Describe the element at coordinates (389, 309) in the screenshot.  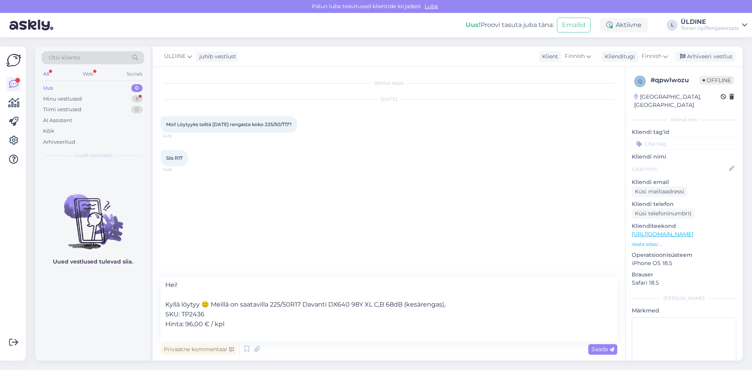
I see `textarea: Hei! Kyllä löytyy 😊 Meillä on saatavilla 225/50R17 Davanti DX640 98Y XL C,B 68dB (kesärengas), SK...` at that location.